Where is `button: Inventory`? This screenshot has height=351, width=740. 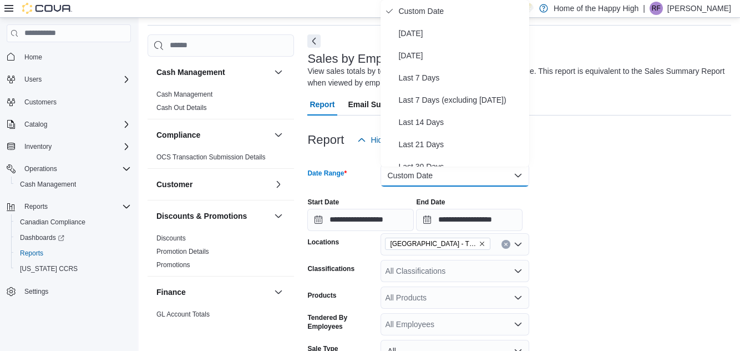
button: Inventory is located at coordinates (38, 147).